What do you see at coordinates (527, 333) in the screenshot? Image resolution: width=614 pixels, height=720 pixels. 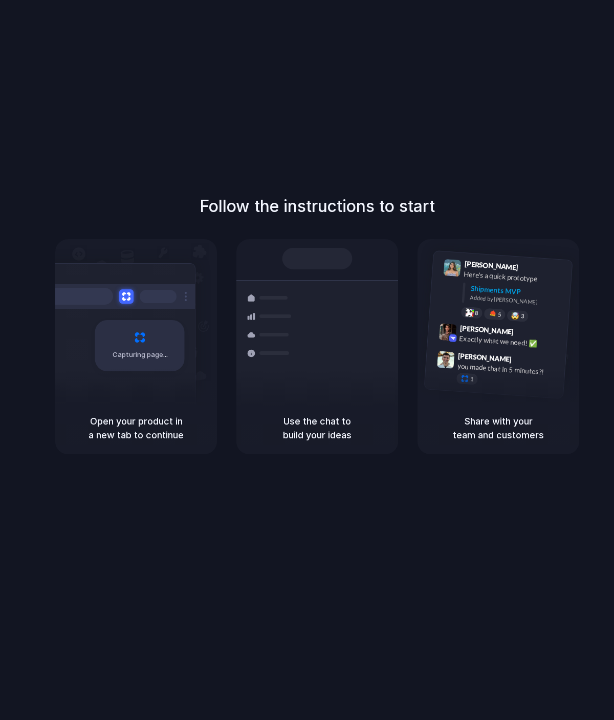 I see `span: 9:42 AM` at bounding box center [527, 333].